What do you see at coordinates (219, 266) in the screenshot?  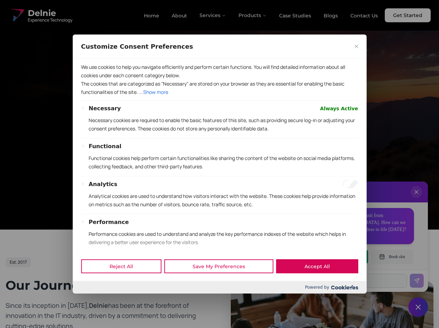 I see `button: Save My Preferences` at bounding box center [219, 266].